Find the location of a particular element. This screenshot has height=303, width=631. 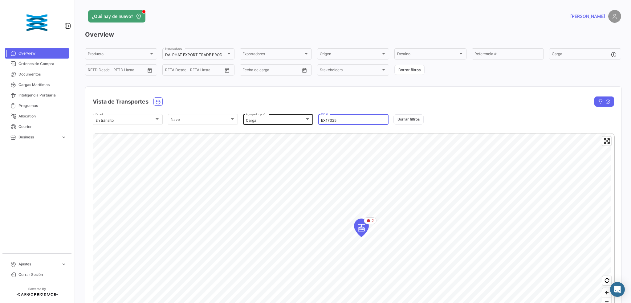

button: Ocean is located at coordinates (158, 101).